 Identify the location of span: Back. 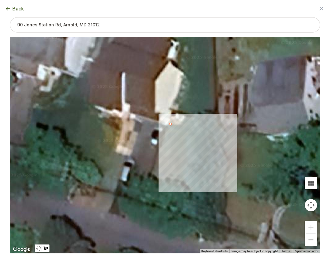
(18, 9).